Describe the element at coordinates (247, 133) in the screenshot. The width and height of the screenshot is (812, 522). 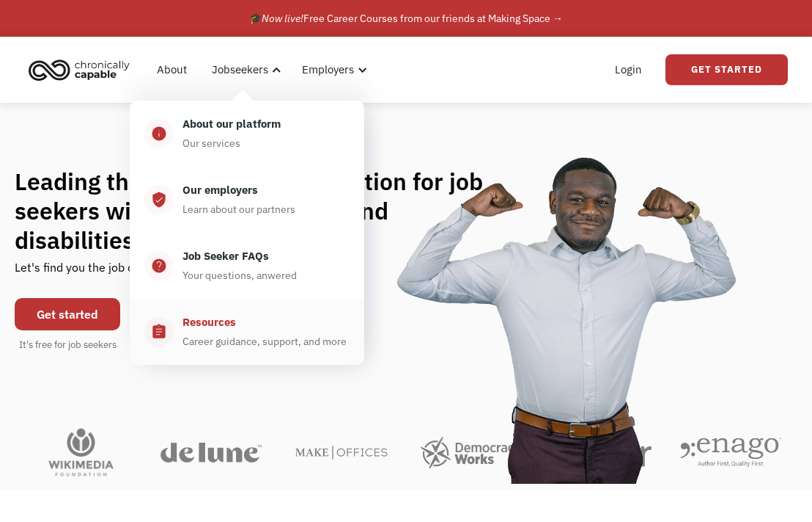
I see `a: infoAbout our platformOur services` at that location.